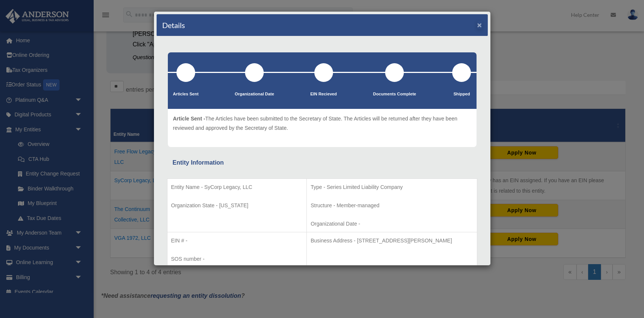  Describe the element at coordinates (186, 94) in the screenshot. I see `p: Articles Sent` at that location.